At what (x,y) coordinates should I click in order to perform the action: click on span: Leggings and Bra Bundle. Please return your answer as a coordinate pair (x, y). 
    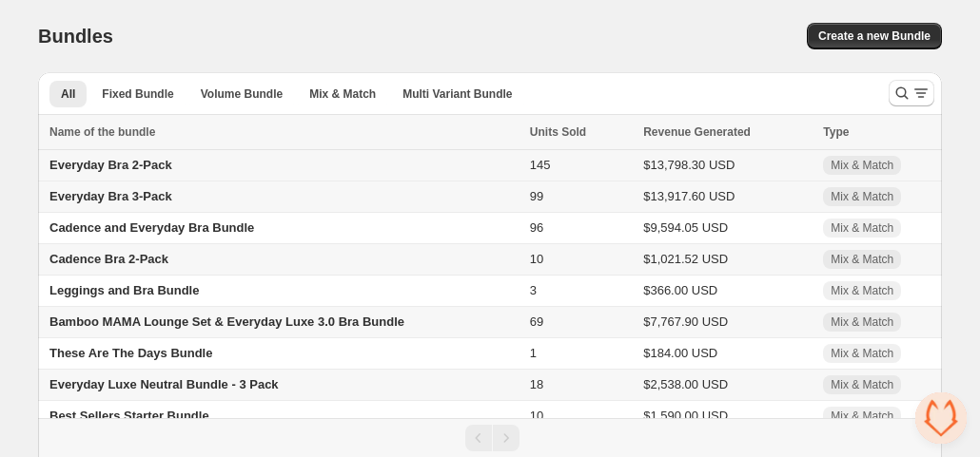
    Looking at the image, I should click on (124, 290).